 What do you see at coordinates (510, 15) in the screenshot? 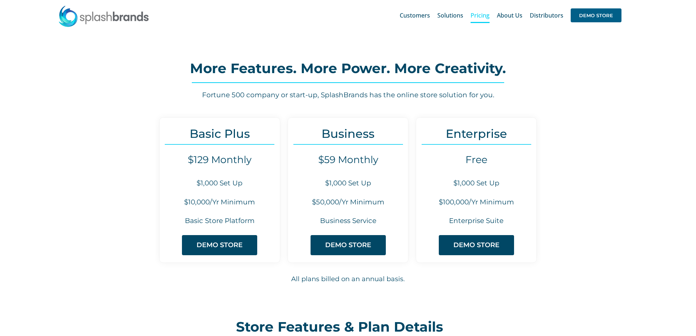
I see `nav: Main Menu` at bounding box center [510, 15].